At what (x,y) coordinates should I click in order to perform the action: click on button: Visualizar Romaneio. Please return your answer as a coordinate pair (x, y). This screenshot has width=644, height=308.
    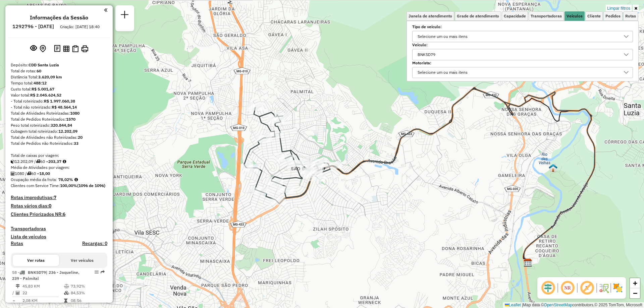
    Looking at the image, I should click on (75, 49).